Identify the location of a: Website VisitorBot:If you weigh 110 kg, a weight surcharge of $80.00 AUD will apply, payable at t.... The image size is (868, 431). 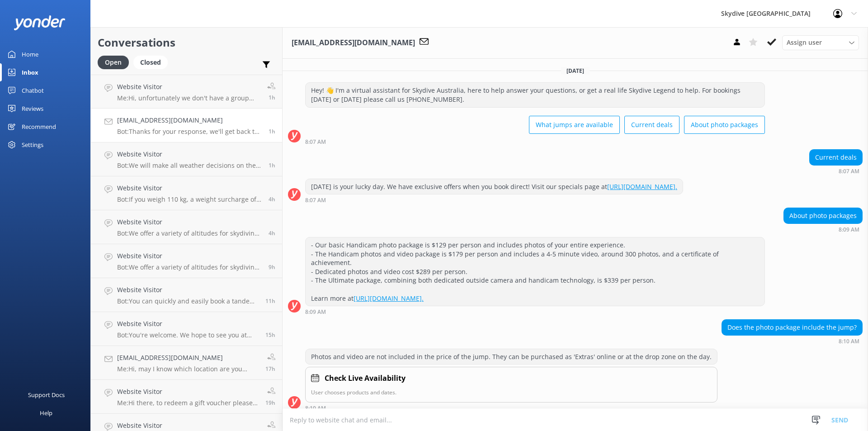
(186, 193).